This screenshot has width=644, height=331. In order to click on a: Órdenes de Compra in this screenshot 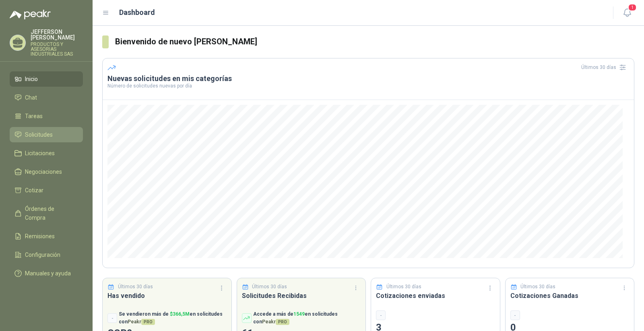, I will do `click(46, 213)`.